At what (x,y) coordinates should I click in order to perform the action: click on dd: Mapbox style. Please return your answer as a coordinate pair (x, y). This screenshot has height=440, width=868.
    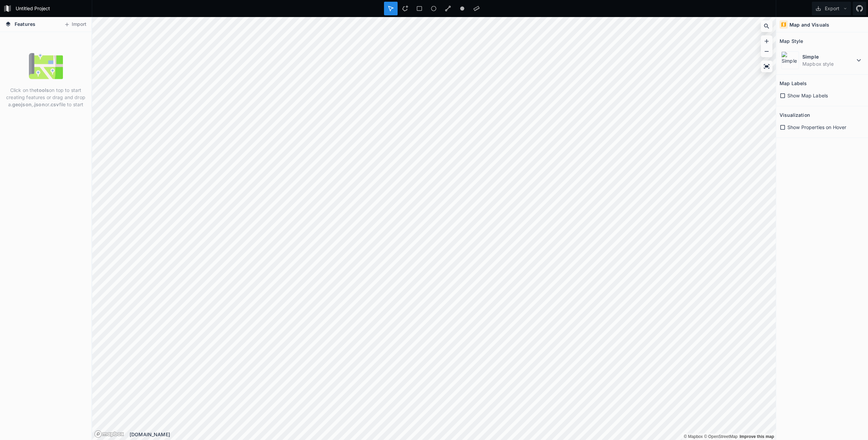
    Looking at the image, I should click on (829, 64).